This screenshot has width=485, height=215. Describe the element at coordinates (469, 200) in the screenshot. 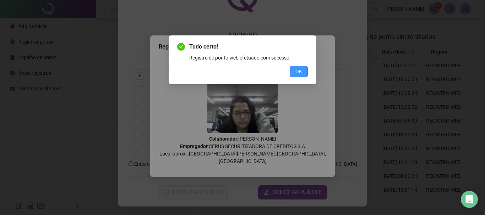

I see `div: Open Intercom Messenger` at that location.